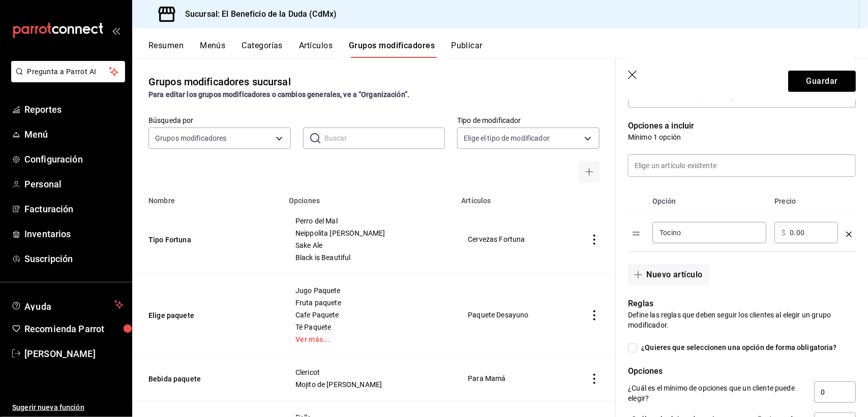 This screenshot has width=868, height=417. I want to click on span: ¿Quieres que seleccionen una opción de forma obligatoria?, so click(737, 348).